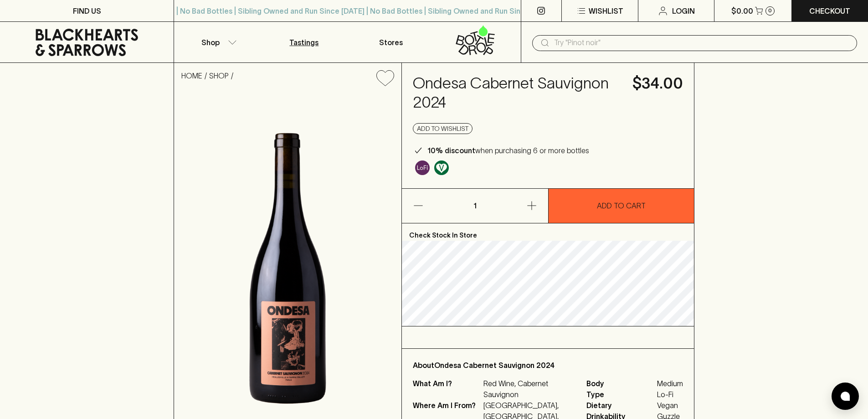  What do you see at coordinates (210, 43) in the screenshot?
I see `p: Shop` at bounding box center [210, 43].